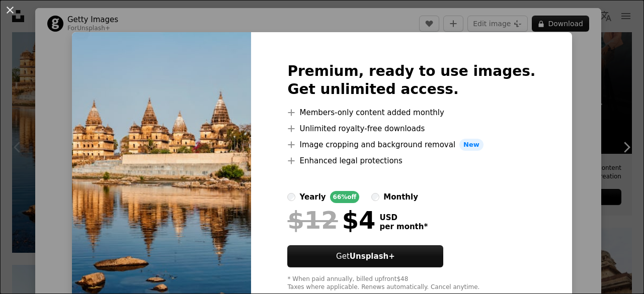 The height and width of the screenshot is (294, 644). Describe the element at coordinates (472, 145) in the screenshot. I see `span: New` at that location.